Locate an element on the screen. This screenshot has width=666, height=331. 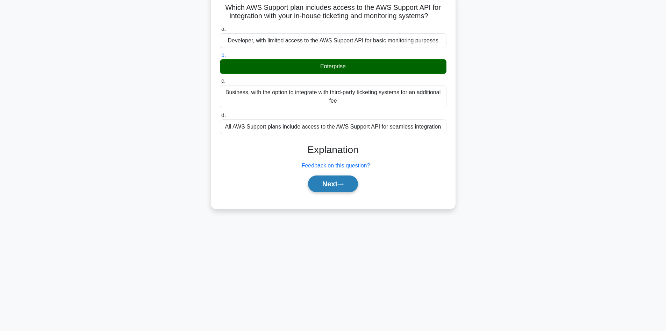
h3: Explanation is located at coordinates (333, 150).